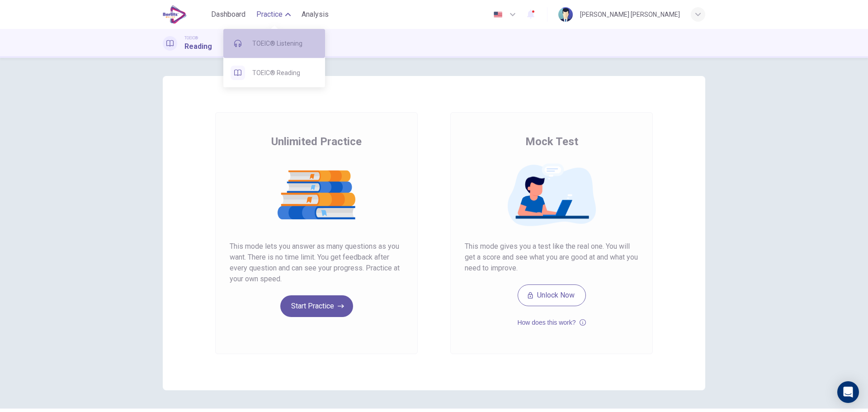  What do you see at coordinates (228, 15) in the screenshot?
I see `button: Dashboard` at bounding box center [228, 15].